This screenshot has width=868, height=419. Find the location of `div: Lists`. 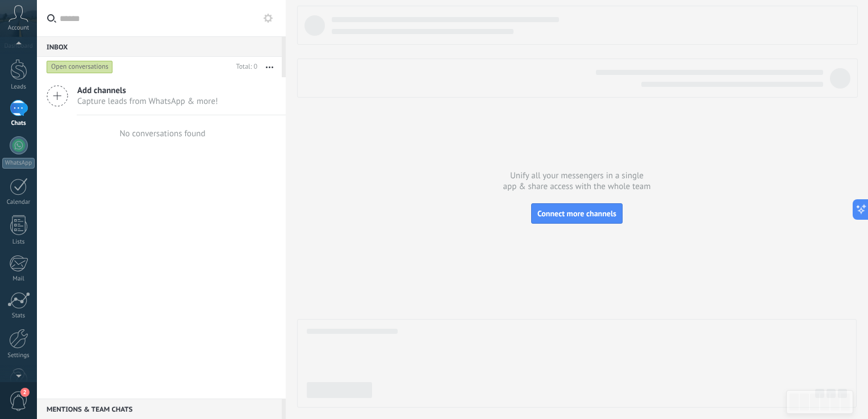

div: Lists is located at coordinates (19, 242).